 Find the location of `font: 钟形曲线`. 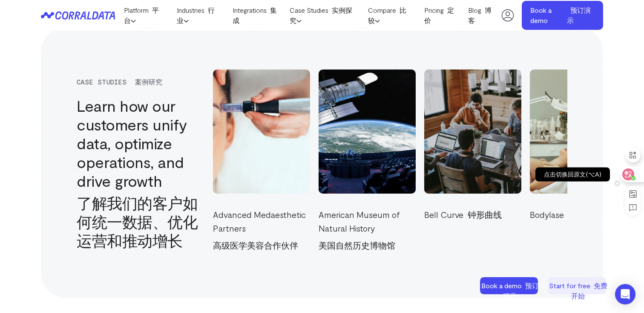

font: 钟形曲线 is located at coordinates (484, 214).